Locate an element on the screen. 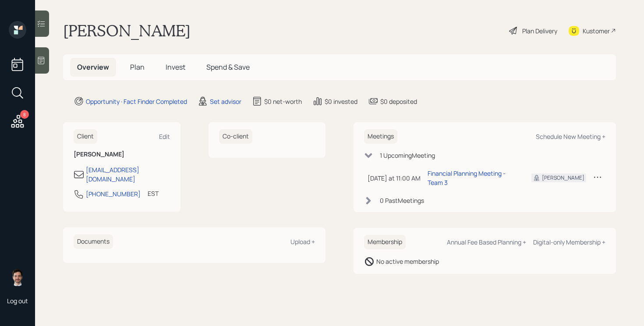  div: No active membership is located at coordinates (407, 261).